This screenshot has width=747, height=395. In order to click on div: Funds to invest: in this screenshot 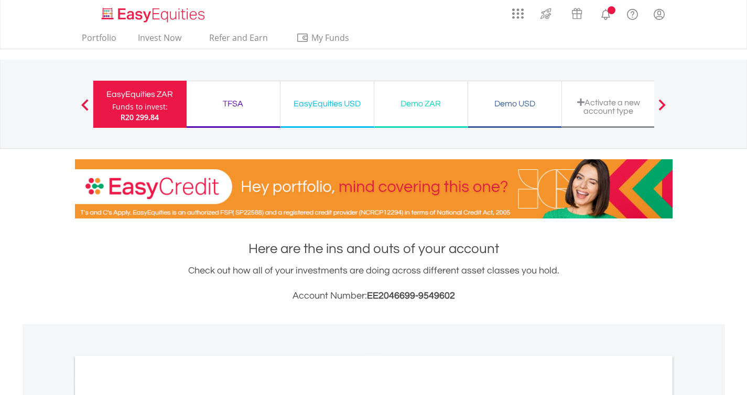, I will do `click(140, 107)`.